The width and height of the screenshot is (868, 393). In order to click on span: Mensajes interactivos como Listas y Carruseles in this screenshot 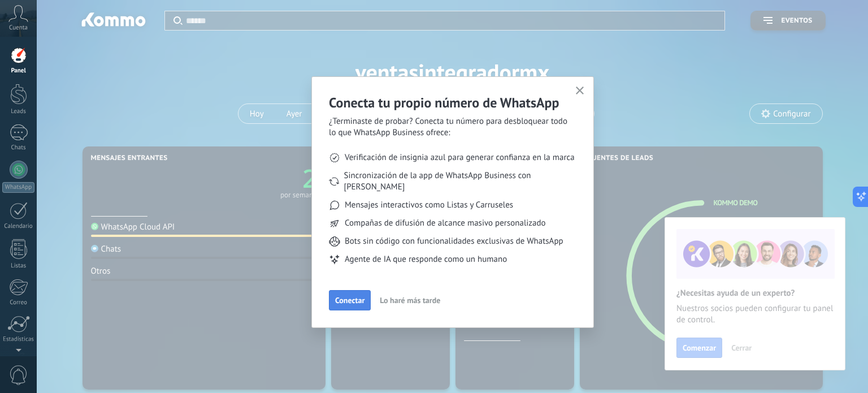, I will do `click(429, 206)`.